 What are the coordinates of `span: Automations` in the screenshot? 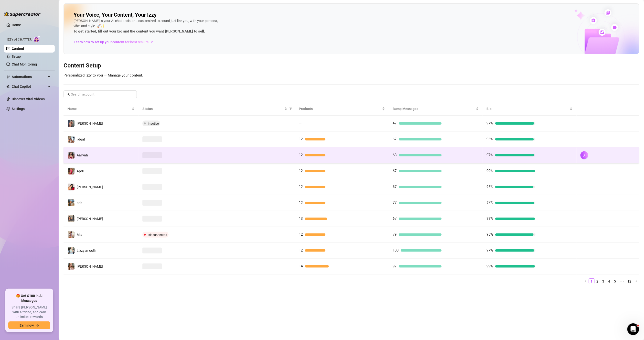 It's located at (29, 77).